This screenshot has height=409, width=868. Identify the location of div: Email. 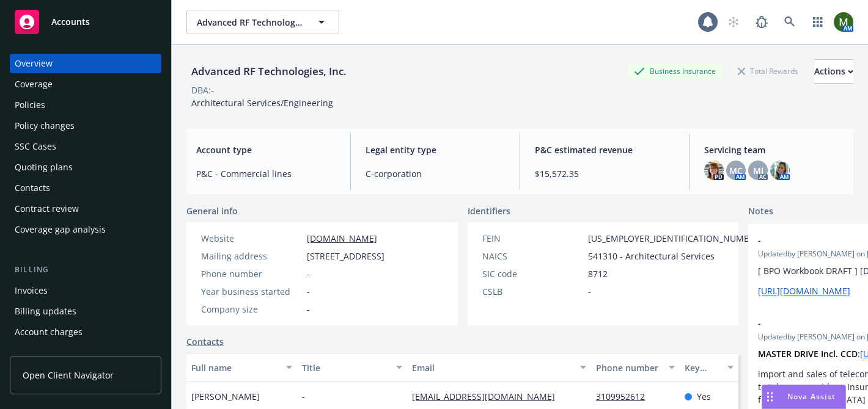
(492, 368).